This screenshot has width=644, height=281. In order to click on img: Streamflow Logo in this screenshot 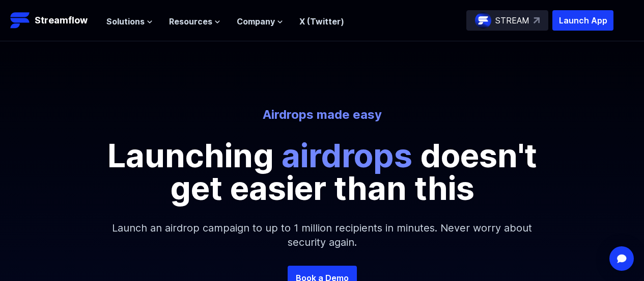, I will do `click(20, 20)`.